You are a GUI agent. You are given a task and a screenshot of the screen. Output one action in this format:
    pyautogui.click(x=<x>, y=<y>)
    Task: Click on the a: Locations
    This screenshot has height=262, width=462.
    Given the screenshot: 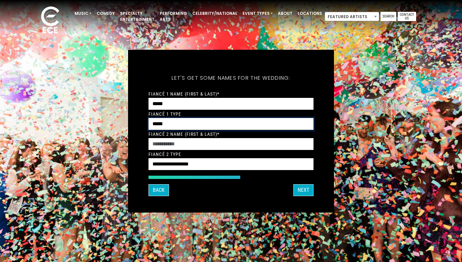 What is the action you would take?
    pyautogui.click(x=310, y=14)
    